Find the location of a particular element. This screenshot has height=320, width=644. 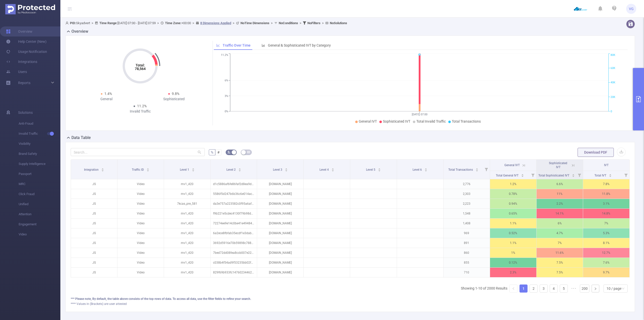

div: General is located at coordinates (106, 99).